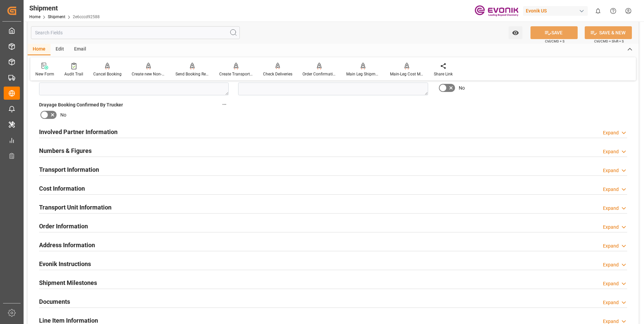 The image size is (644, 324). Describe the element at coordinates (598, 11) in the screenshot. I see `button: show 0 new notifications` at that location.